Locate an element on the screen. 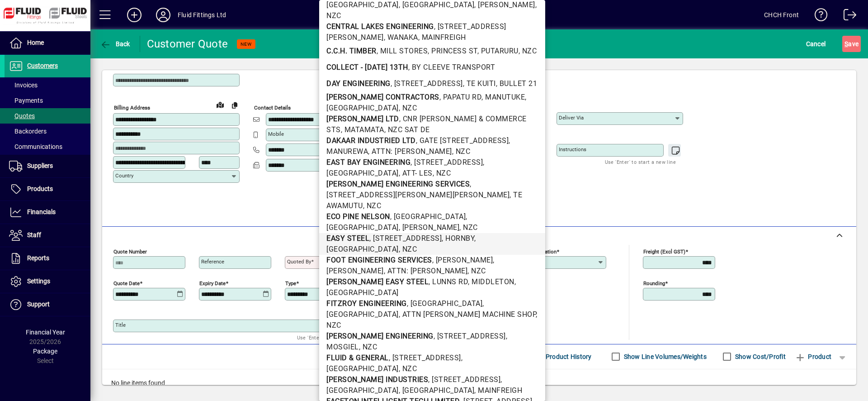  b: FITZROY ENGINEERING is located at coordinates (366, 303).